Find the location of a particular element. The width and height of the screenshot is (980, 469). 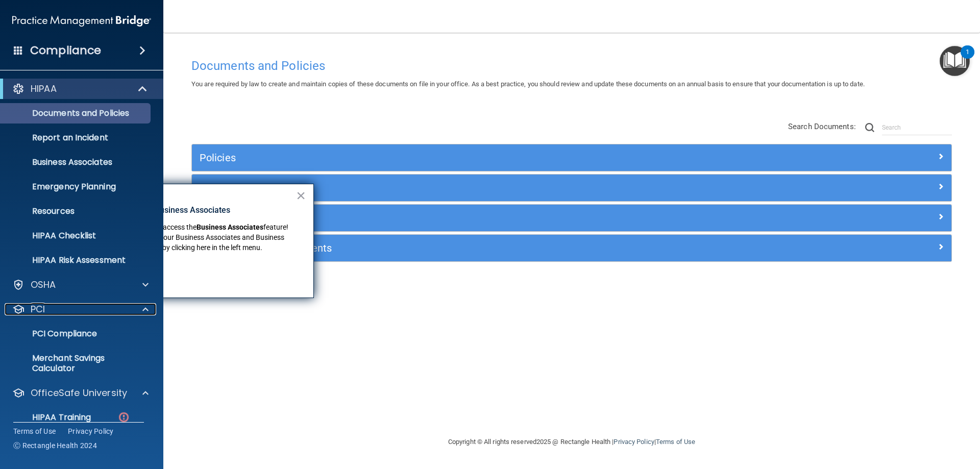

p: Business Associates is located at coordinates (76, 163).